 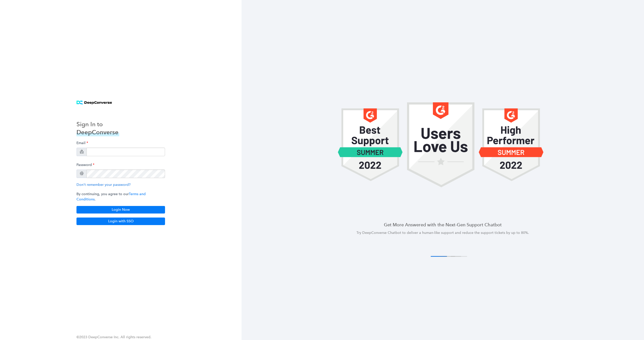 I want to click on a: Terms and Conditions, so click(x=111, y=197).